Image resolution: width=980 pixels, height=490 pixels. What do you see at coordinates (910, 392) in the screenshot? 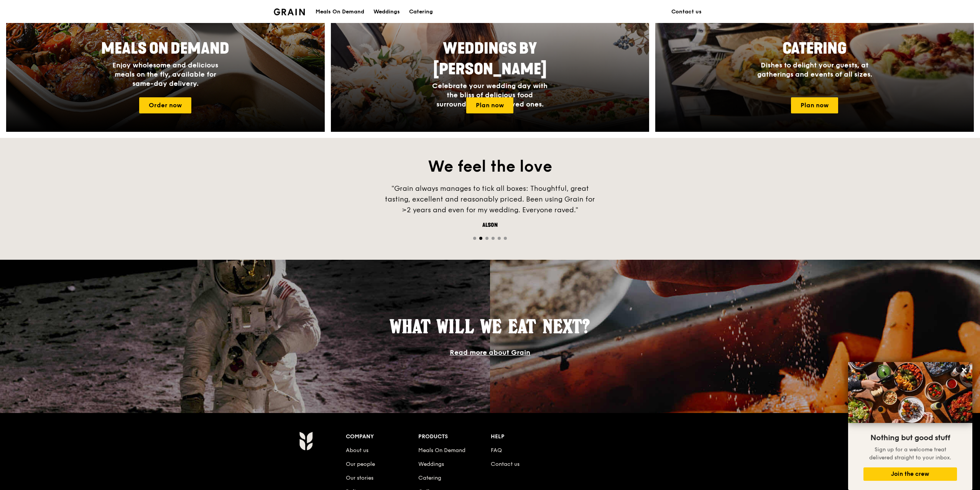
I see `img: DSC07876-Edit02-Large.jpeg` at bounding box center [910, 392].